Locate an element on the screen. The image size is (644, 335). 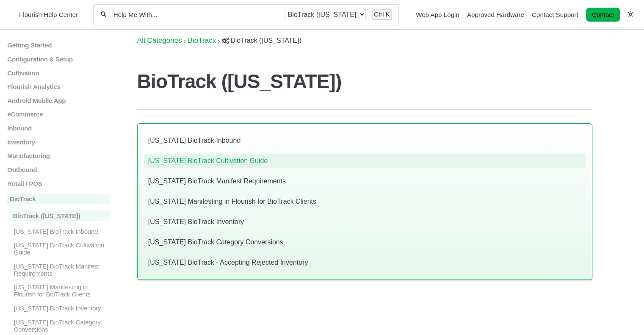
a: Contact is located at coordinates (603, 14).